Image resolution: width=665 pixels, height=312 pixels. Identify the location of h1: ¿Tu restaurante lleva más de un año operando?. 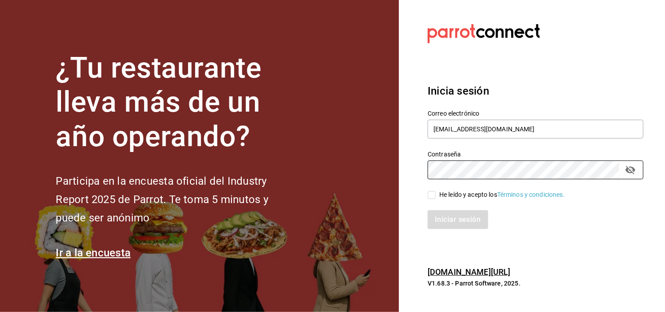
(177, 103).